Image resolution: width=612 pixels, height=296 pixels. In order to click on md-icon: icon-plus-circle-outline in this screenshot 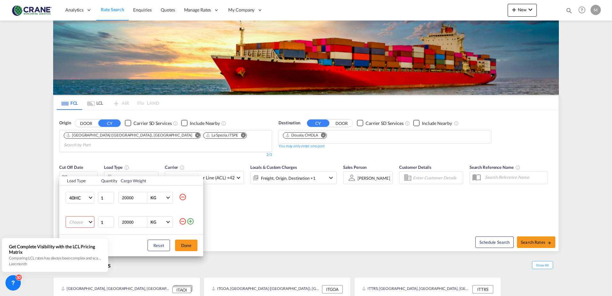, I will do `click(191, 221)`.